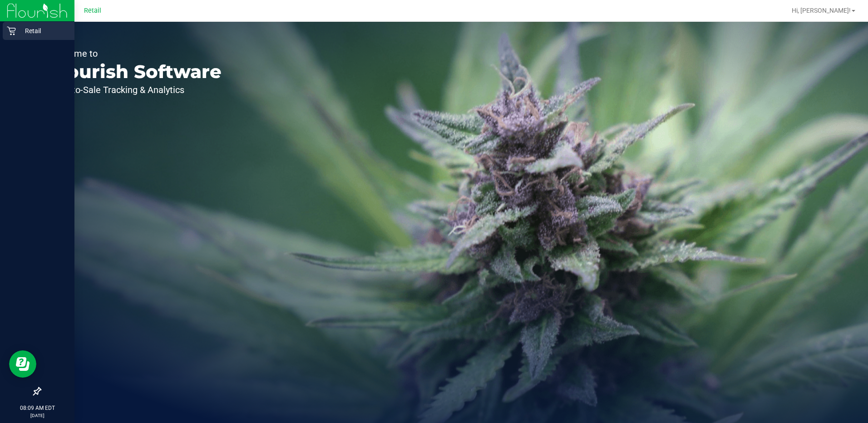  What do you see at coordinates (37, 408) in the screenshot?
I see `p: 08:09 AM EDT` at bounding box center [37, 408].